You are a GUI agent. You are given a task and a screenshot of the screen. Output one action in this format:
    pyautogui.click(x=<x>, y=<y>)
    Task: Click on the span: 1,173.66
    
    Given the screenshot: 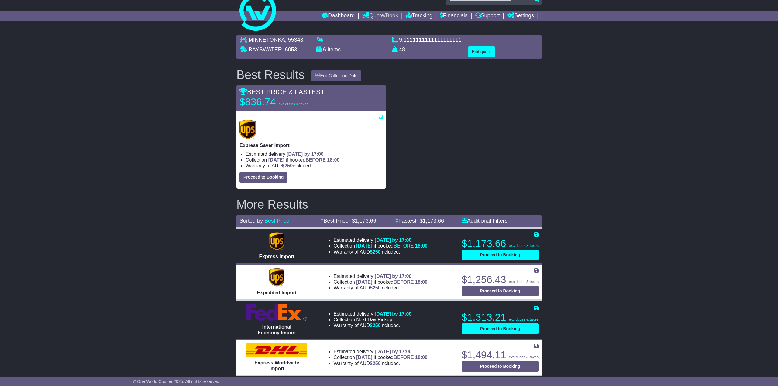 What is the action you would take?
    pyautogui.click(x=433, y=221)
    